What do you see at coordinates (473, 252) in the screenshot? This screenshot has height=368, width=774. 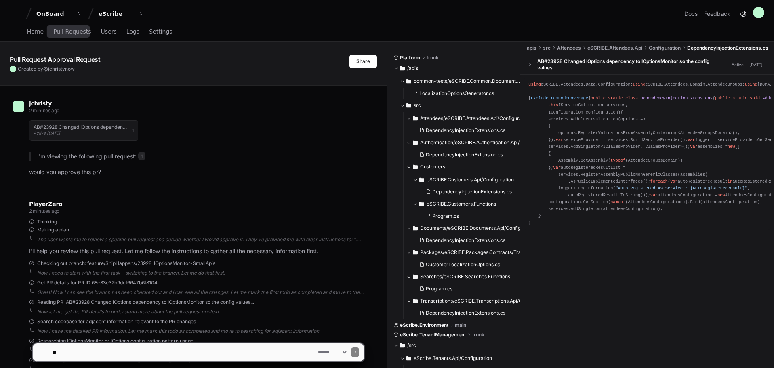 I see `span: Packages/eSCRIBE.Packages.Contracts/TransformedContracts/Customers` at bounding box center [473, 252].